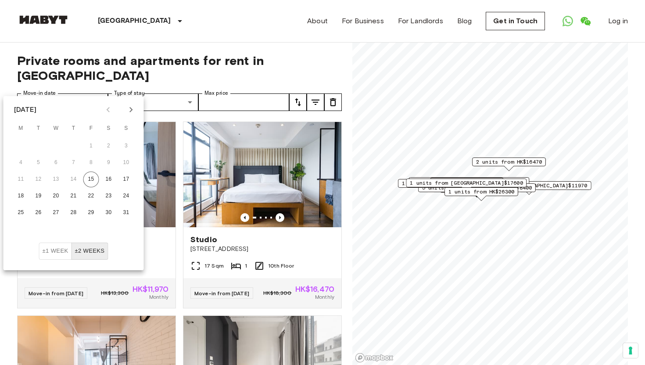 This screenshot has height=365, width=645. I want to click on button: Your consent preferences for tracking technologies, so click(630, 351).